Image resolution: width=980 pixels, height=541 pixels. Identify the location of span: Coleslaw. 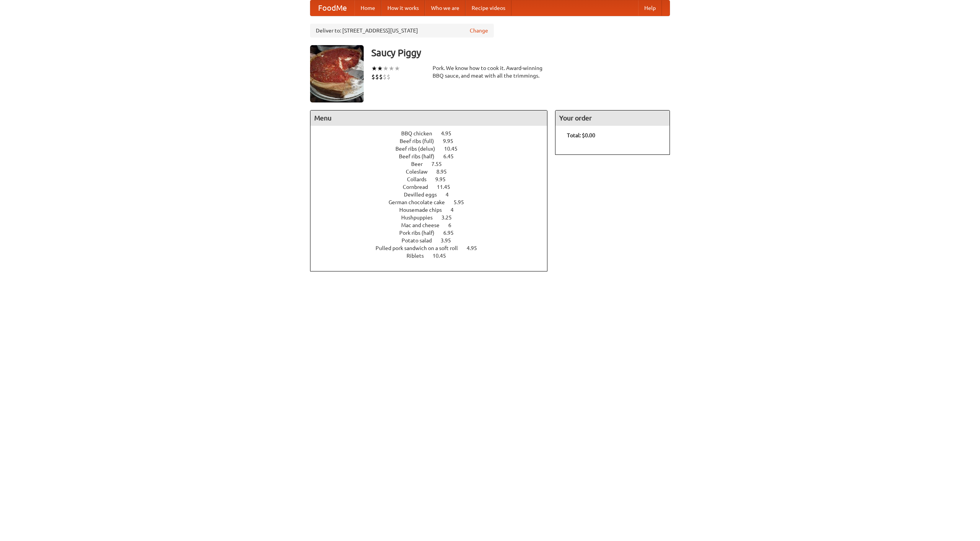
(420, 171).